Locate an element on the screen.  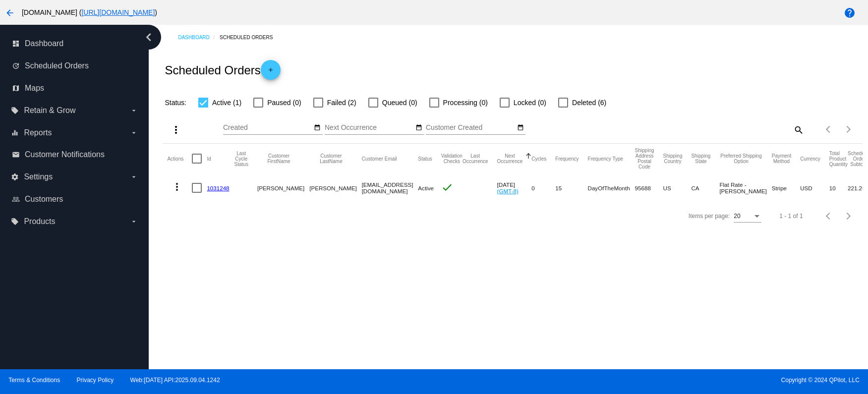
div: 1 - 1 of 1 is located at coordinates (790, 216).